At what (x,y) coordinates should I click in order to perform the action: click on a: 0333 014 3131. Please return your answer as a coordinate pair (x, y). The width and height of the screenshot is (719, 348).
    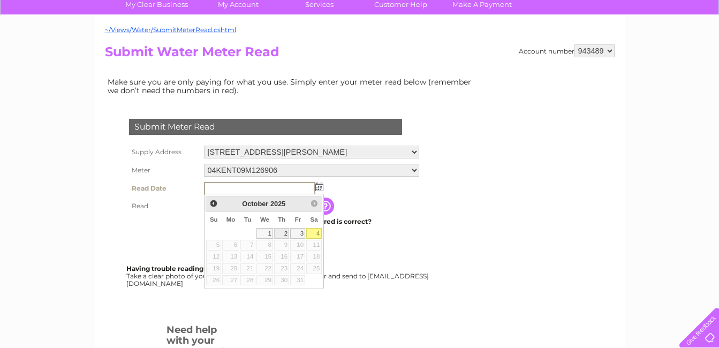
    Looking at the image, I should click on (554, 12).